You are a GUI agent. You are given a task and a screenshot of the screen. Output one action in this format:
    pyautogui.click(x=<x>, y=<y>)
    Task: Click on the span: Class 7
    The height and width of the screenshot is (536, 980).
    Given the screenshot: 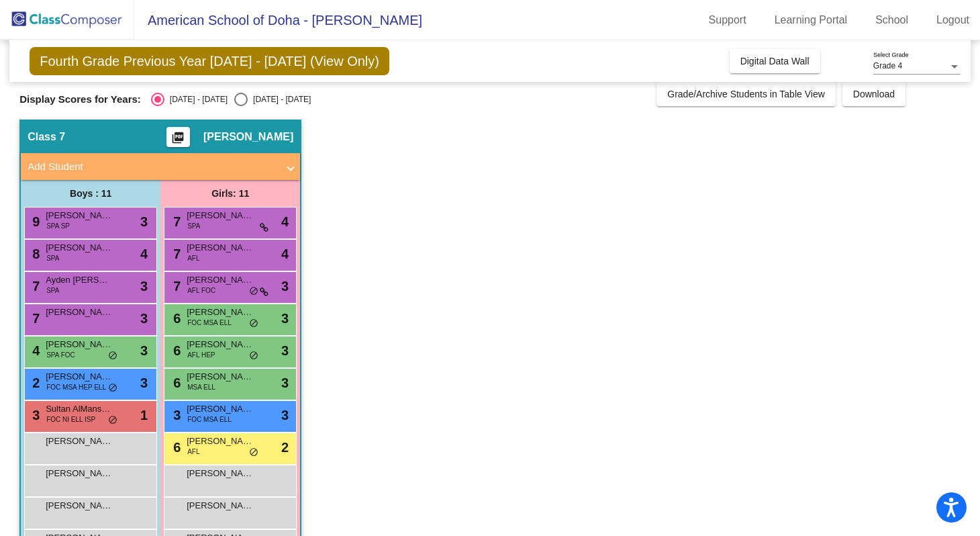 What is the action you would take?
    pyautogui.click(x=46, y=137)
    